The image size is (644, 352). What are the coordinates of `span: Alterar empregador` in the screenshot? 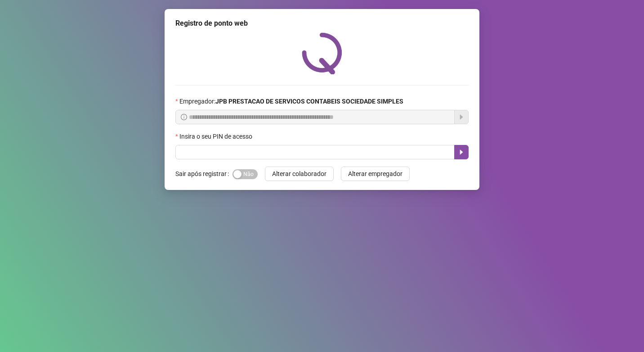 It's located at (375, 174).